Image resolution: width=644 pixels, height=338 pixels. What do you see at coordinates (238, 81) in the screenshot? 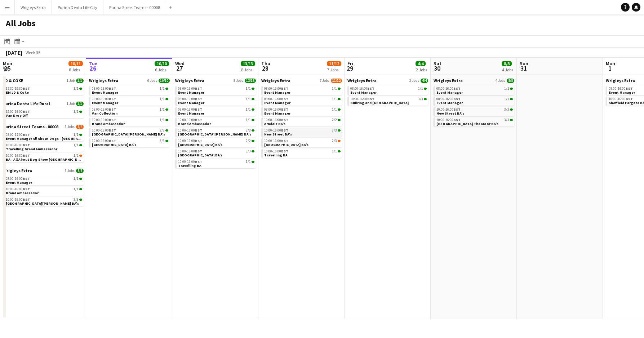
I see `span: 8 Jobs` at bounding box center [238, 81].